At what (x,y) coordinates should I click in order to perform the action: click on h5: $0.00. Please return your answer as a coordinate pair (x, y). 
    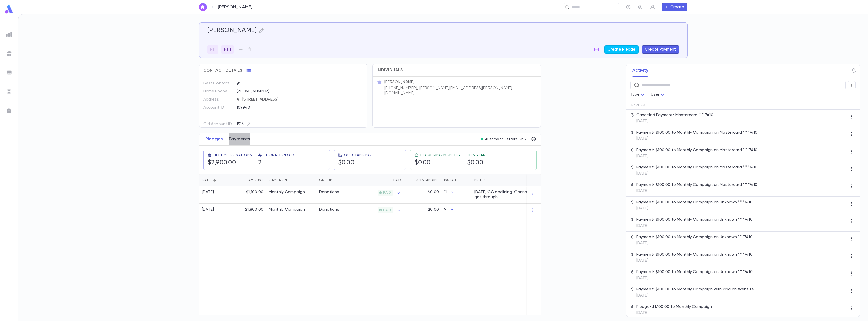
    Looking at the image, I should click on (422, 163).